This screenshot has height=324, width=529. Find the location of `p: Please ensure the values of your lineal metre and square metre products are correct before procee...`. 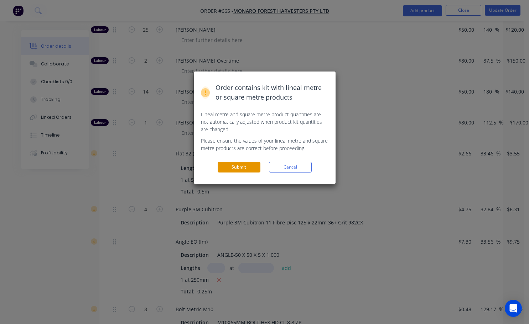

p: Please ensure the values of your lineal metre and square metre products are correct before procee... is located at coordinates (264, 145).